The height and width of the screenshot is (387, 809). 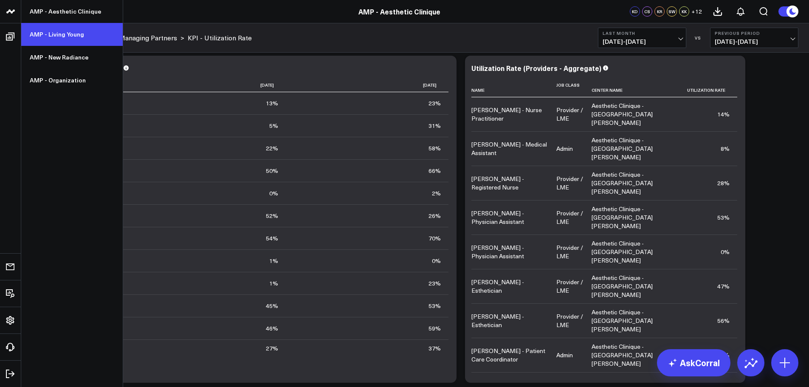 I want to click on div: KK, so click(x=685, y=11).